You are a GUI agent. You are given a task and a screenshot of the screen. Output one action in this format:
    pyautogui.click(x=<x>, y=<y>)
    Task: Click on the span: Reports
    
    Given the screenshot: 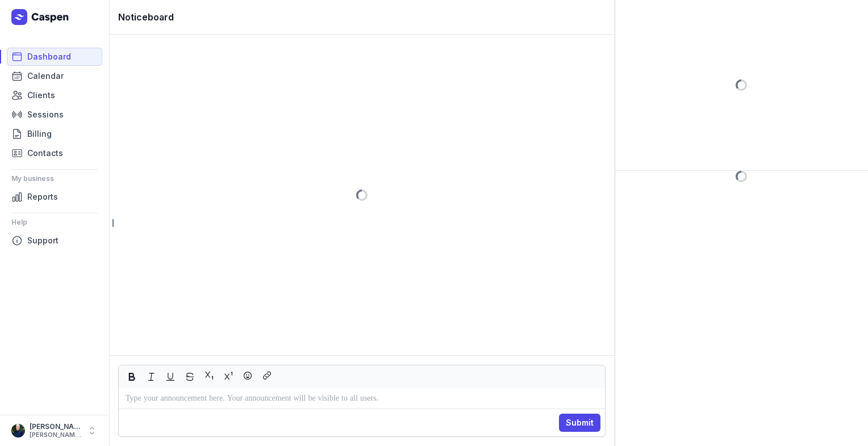 What is the action you would take?
    pyautogui.click(x=43, y=197)
    